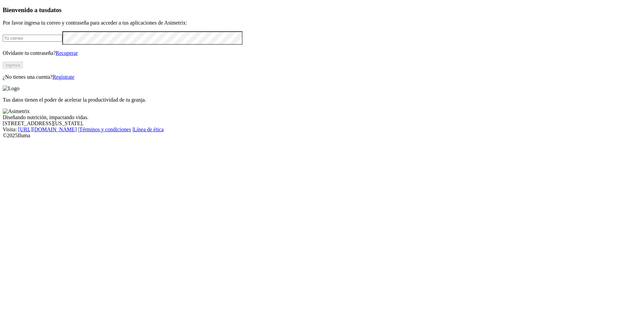 The height and width of the screenshot is (321, 644). What do you see at coordinates (105, 129) in the screenshot?
I see `a: Términos y condiciones` at bounding box center [105, 129].